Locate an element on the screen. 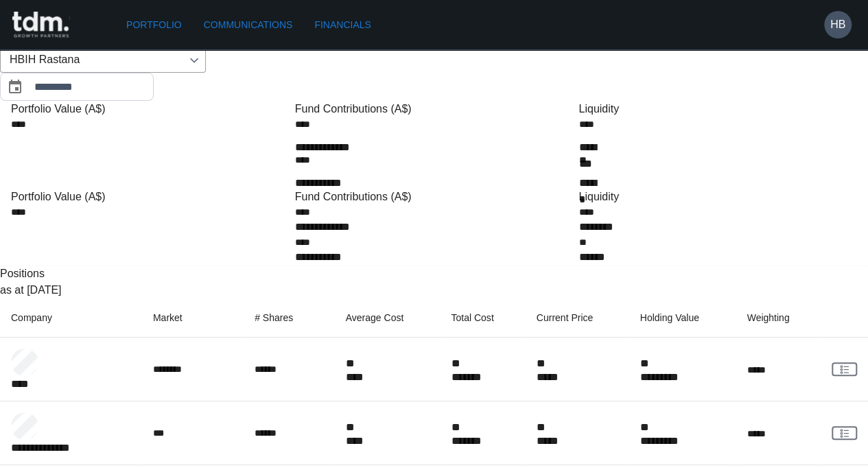  th: Average Cost is located at coordinates (387, 317).